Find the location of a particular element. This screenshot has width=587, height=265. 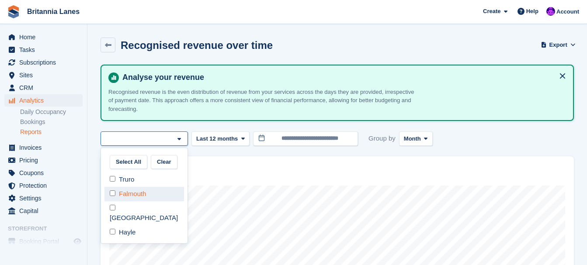

span: Storefront is located at coordinates (47, 229).